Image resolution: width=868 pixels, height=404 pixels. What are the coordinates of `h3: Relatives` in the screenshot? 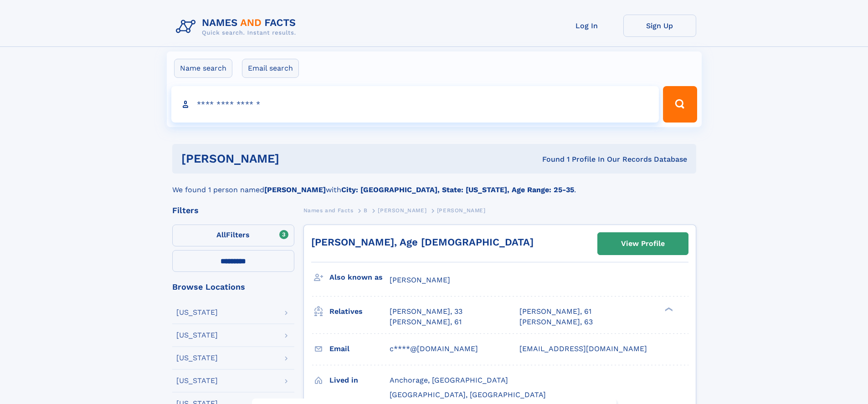 It's located at (359, 311).